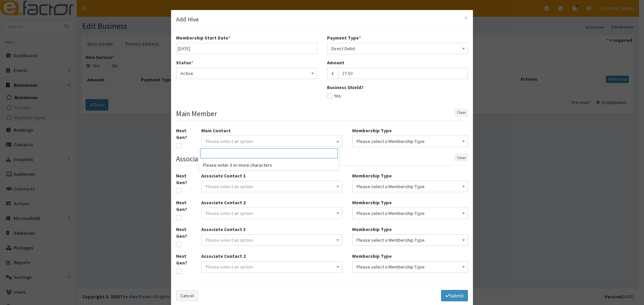 This screenshot has width=644, height=305. I want to click on label: Membership Start Date, so click(203, 38).